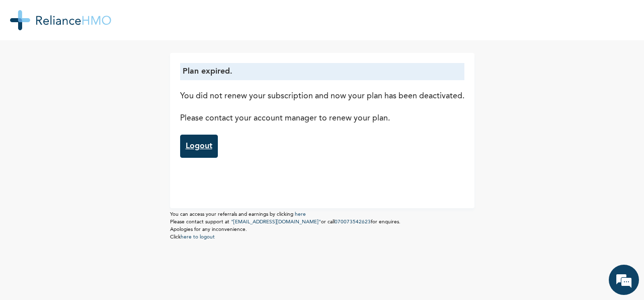 The image size is (644, 300). What do you see at coordinates (352, 222) in the screenshot?
I see `a: 070073542623` at bounding box center [352, 222].